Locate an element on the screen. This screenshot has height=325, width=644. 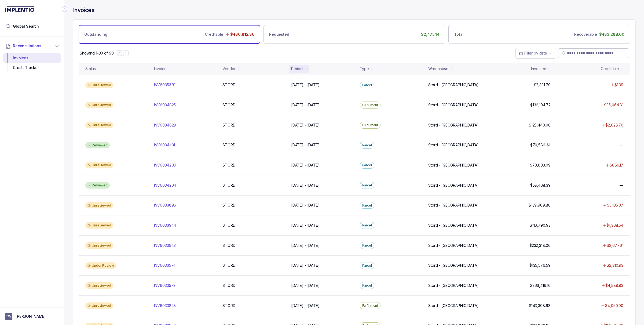
p: $139,909.80 is located at coordinates (540, 205).